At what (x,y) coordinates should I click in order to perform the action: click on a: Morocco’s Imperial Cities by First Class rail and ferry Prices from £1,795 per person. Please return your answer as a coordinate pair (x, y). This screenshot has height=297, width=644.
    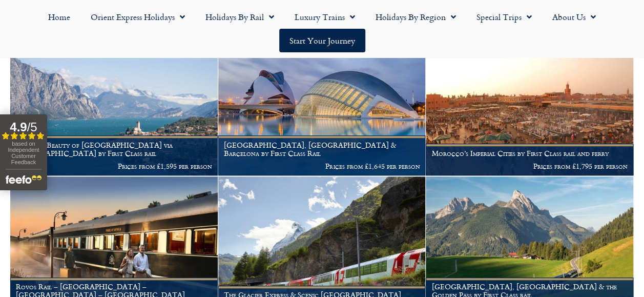
    Looking at the image, I should click on (530, 105).